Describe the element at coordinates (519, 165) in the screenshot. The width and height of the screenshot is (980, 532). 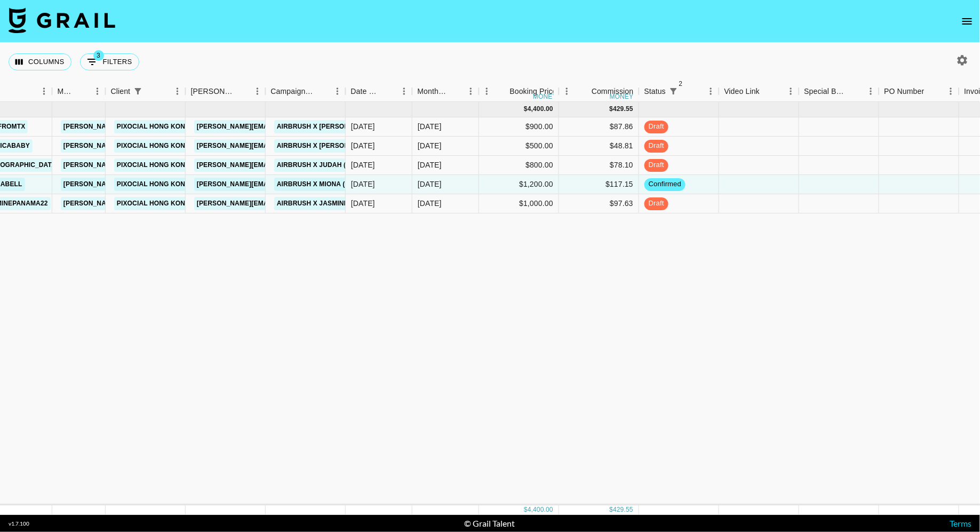
I see `div: $800.00` at that location.